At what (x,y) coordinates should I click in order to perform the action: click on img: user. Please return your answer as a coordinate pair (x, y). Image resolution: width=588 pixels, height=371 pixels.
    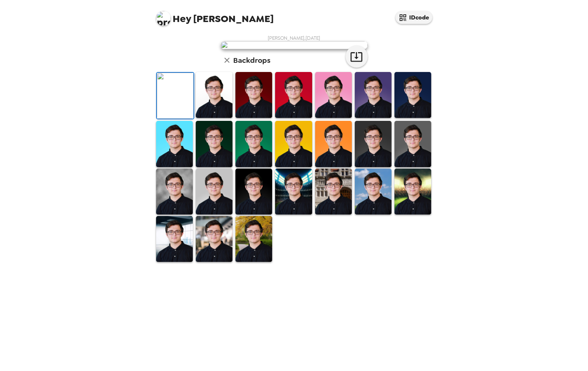
    Looking at the image, I should click on (294, 45).